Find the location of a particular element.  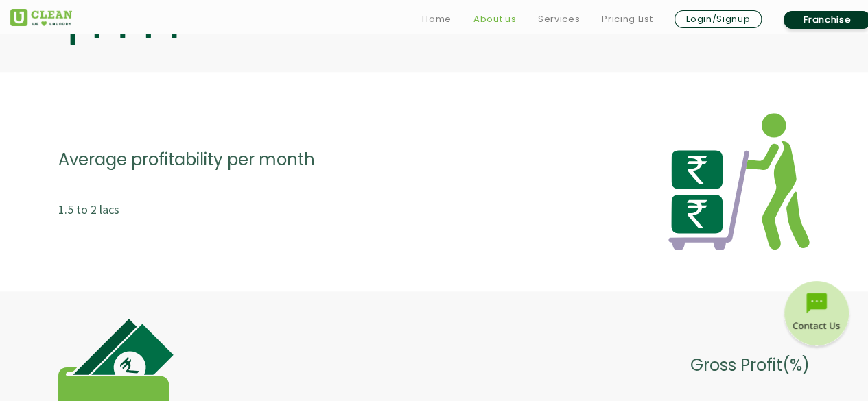

a: About us is located at coordinates (495, 19).